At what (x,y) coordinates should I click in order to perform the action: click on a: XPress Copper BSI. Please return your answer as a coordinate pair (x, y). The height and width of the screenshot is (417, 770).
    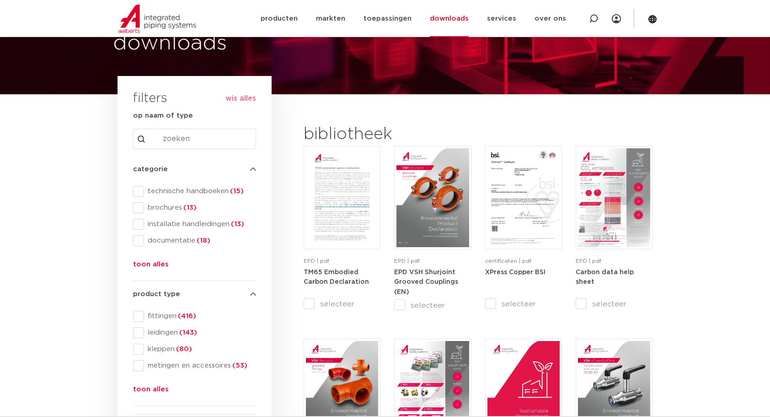
    Looking at the image, I should click on (515, 272).